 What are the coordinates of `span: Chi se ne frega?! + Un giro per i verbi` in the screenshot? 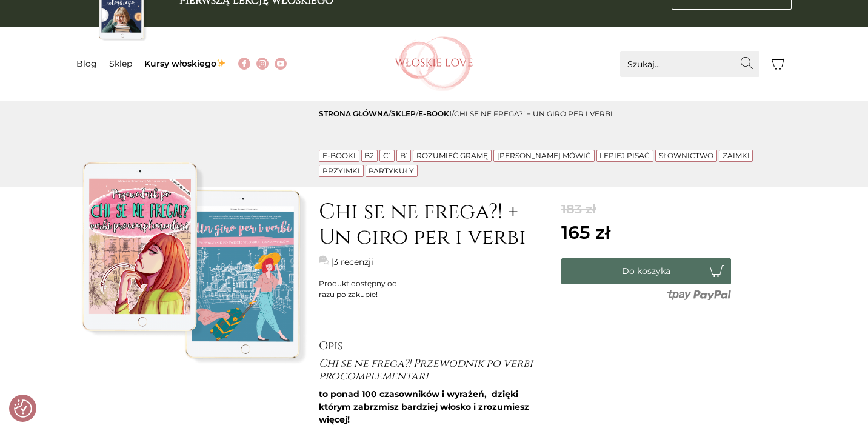 It's located at (533, 113).